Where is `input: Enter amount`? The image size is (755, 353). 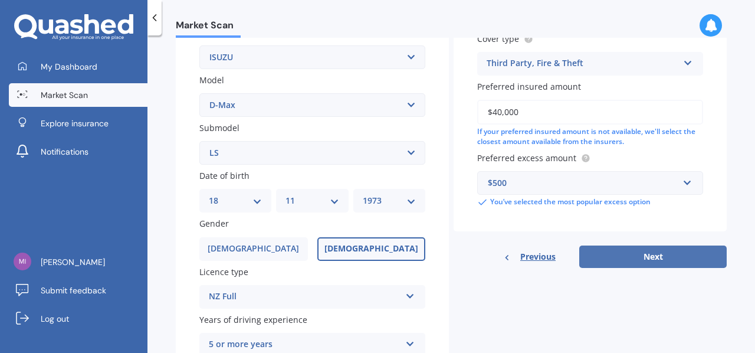
input: Enter amount is located at coordinates (590, 112).